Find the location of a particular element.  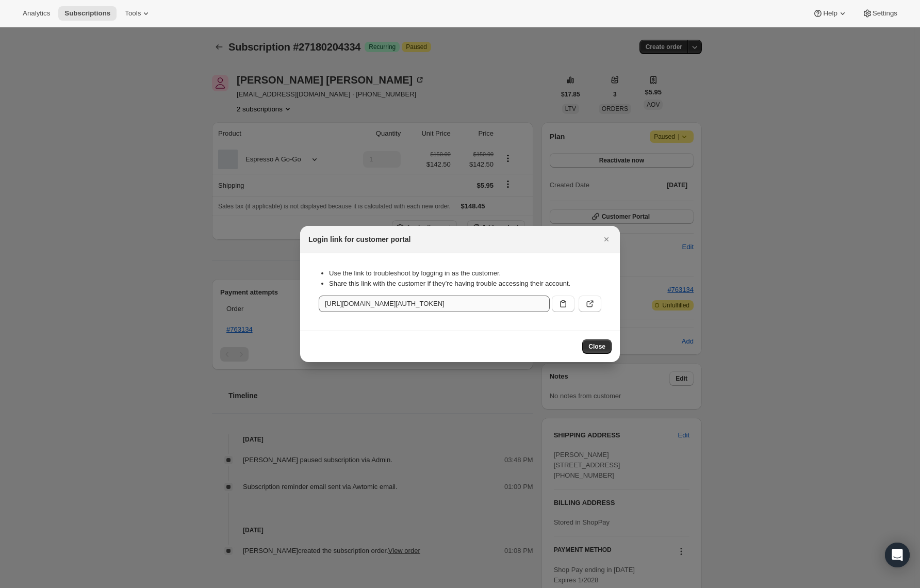

span: Close is located at coordinates (597, 347).